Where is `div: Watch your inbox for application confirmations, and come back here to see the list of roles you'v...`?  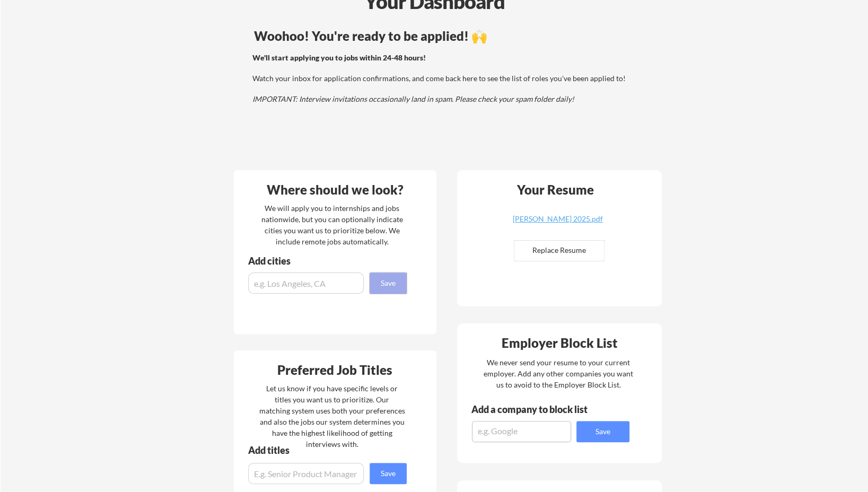 div: Watch your inbox for application confirmations, and come back here to see the list of roles you'v... is located at coordinates (443, 79).